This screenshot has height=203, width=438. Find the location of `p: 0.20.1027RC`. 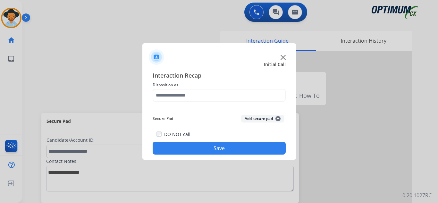

p: 0.20.1027RC is located at coordinates (417, 195).